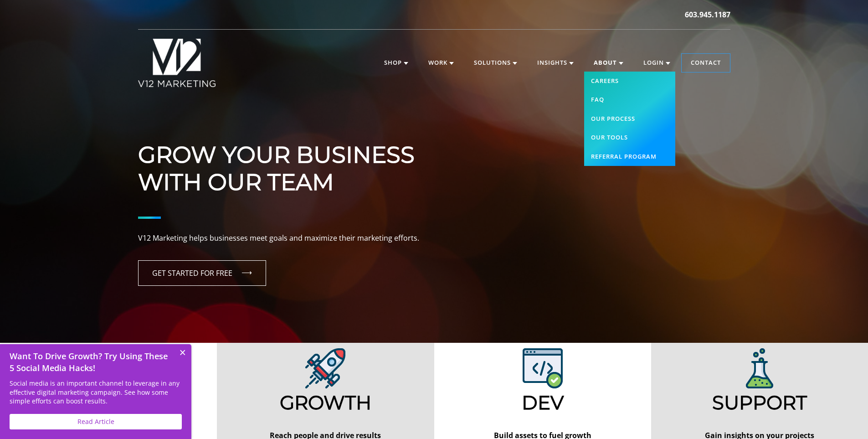 The width and height of the screenshot is (868, 439). I want to click on a: Solutions, so click(496, 63).